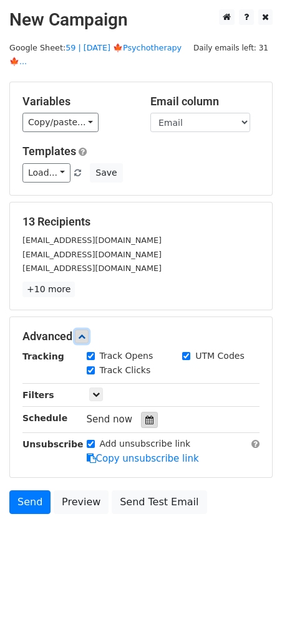 The image size is (282, 628). Describe the element at coordinates (219, 356) in the screenshot. I see `label: UTM Codes` at that location.